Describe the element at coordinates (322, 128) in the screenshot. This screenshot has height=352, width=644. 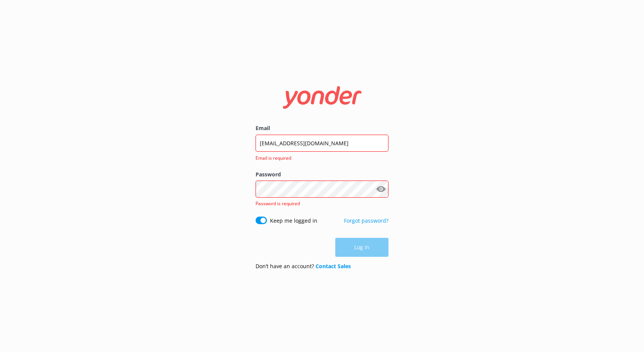
I see `label: Email` at that location.